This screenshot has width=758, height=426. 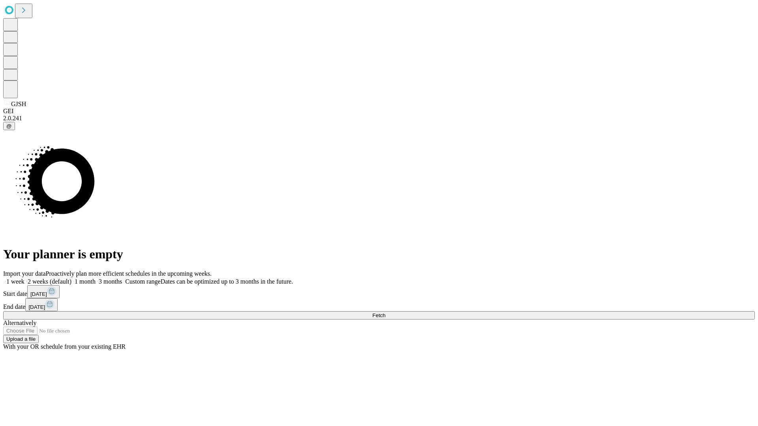 What do you see at coordinates (15, 281) in the screenshot?
I see `span: 1 week` at bounding box center [15, 281].